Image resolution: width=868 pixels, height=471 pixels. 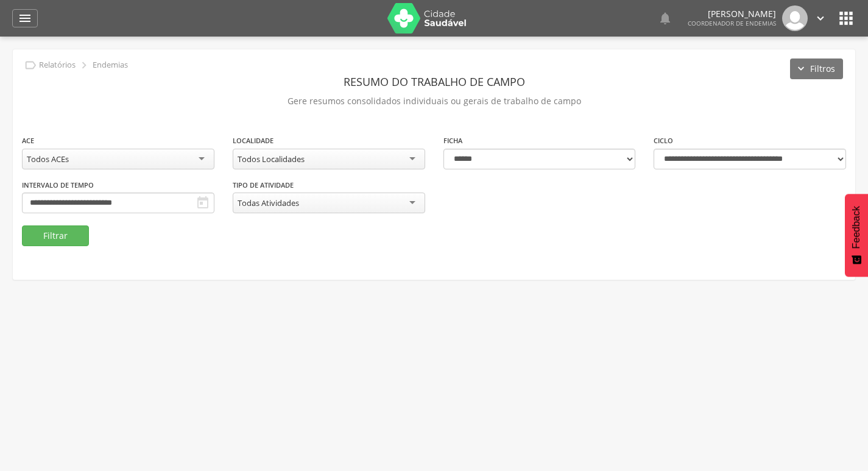 I want to click on button: Filtrar, so click(x=55, y=236).